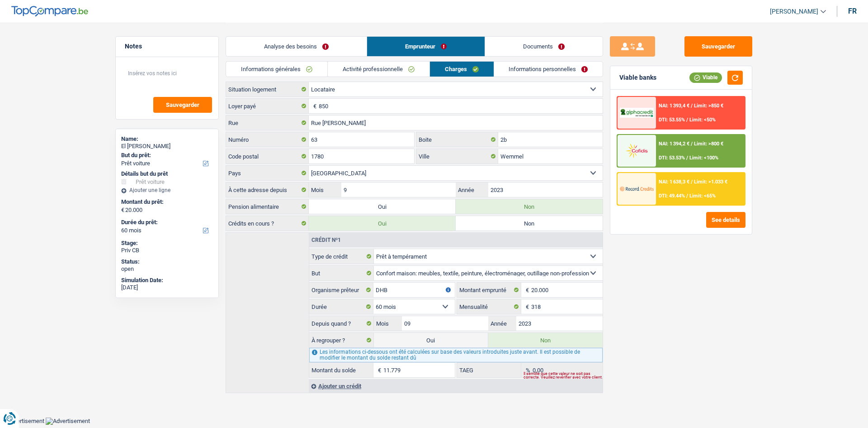 This screenshot has height=428, width=868. What do you see at coordinates (167, 139) in the screenshot?
I see `div: Name:` at bounding box center [167, 139].